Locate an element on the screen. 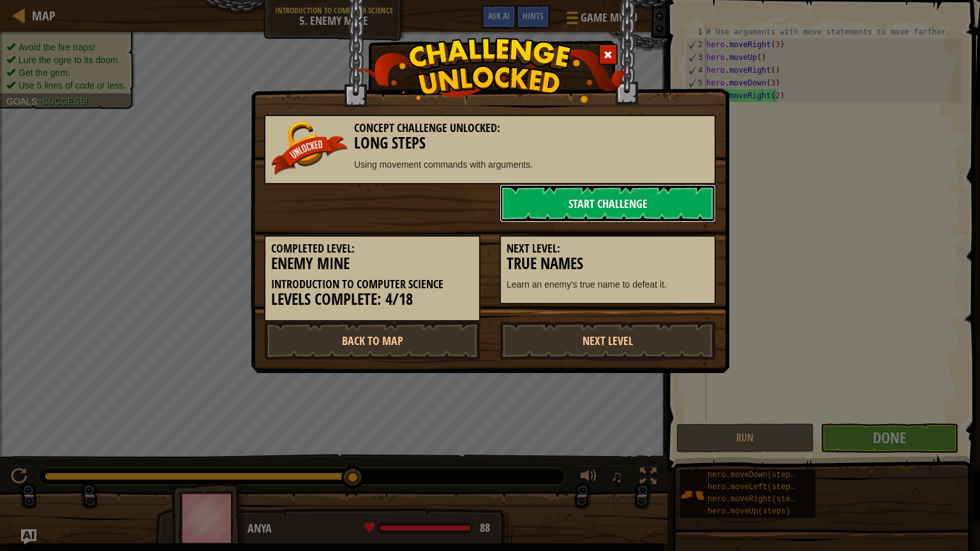 The width and height of the screenshot is (980, 551). span: Concept Challenge Unlocked: is located at coordinates (427, 128).